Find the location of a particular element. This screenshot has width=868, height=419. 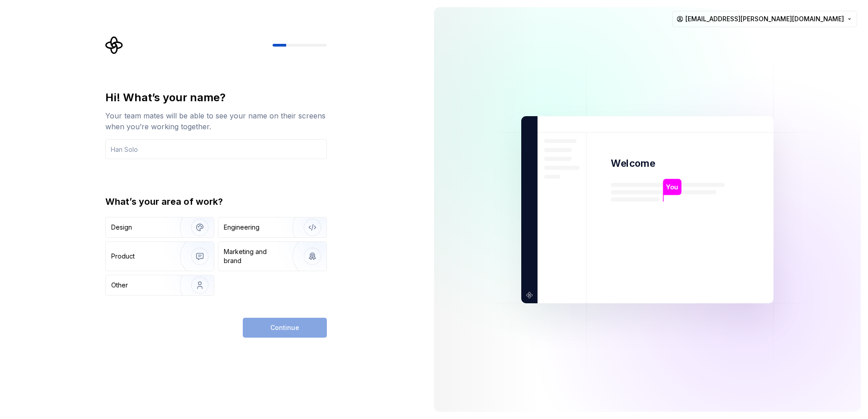

p: Welcome is located at coordinates (633, 163).